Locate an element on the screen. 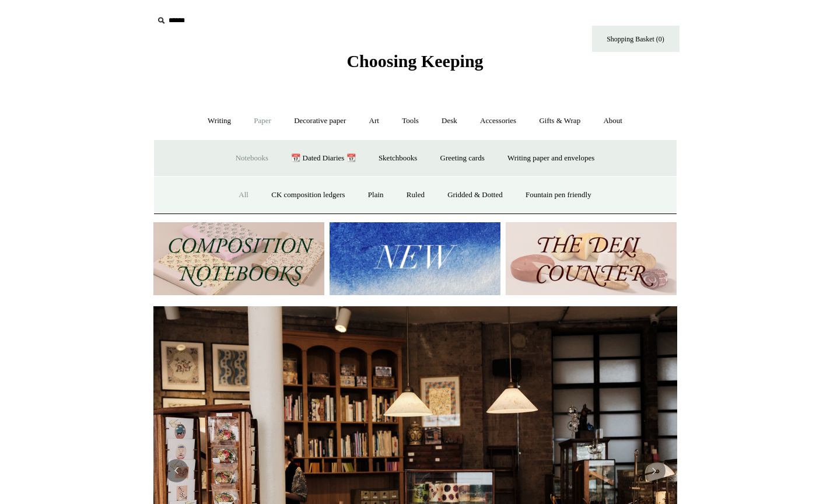 The image size is (830, 504). a: Writing is located at coordinates (219, 121).